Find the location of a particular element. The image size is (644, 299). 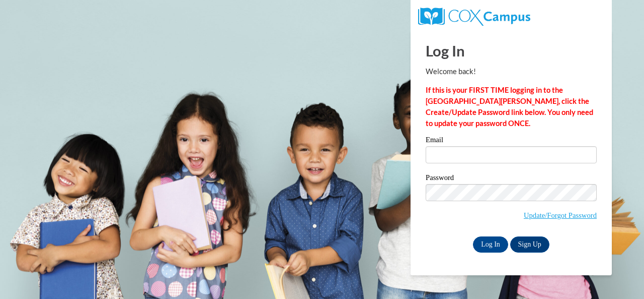

label: Password is located at coordinates (511, 179).